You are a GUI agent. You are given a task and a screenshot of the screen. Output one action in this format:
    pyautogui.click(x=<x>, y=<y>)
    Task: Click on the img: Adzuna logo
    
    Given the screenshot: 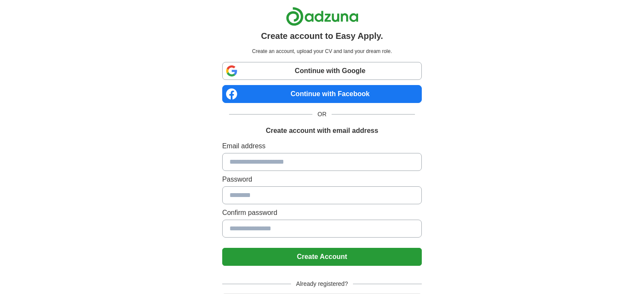 What is the action you would take?
    pyautogui.click(x=322, y=16)
    